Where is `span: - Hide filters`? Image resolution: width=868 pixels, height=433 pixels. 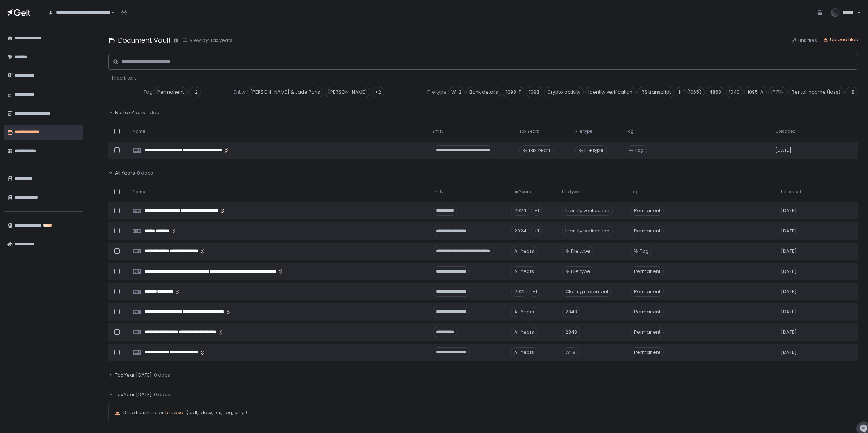
span: - Hide filters is located at coordinates (123, 78).